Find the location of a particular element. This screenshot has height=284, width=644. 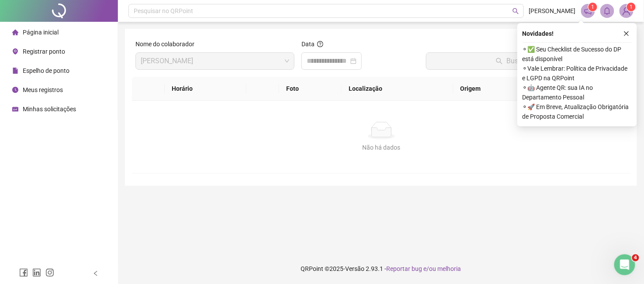

span: question-circle is located at coordinates (320, 44).